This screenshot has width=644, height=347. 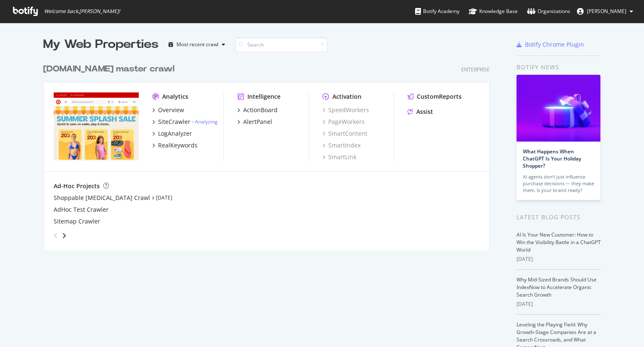 What do you see at coordinates (558, 67) in the screenshot?
I see `div: Botify news` at bounding box center [558, 67].